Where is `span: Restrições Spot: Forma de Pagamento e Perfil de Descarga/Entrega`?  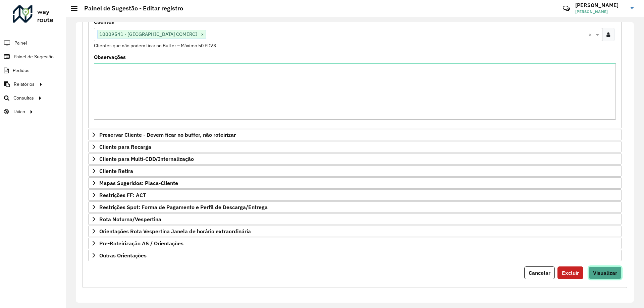
span: Restrições Spot: Forma de Pagamento e Perfil de Descarga/Entrega is located at coordinates (184, 207).